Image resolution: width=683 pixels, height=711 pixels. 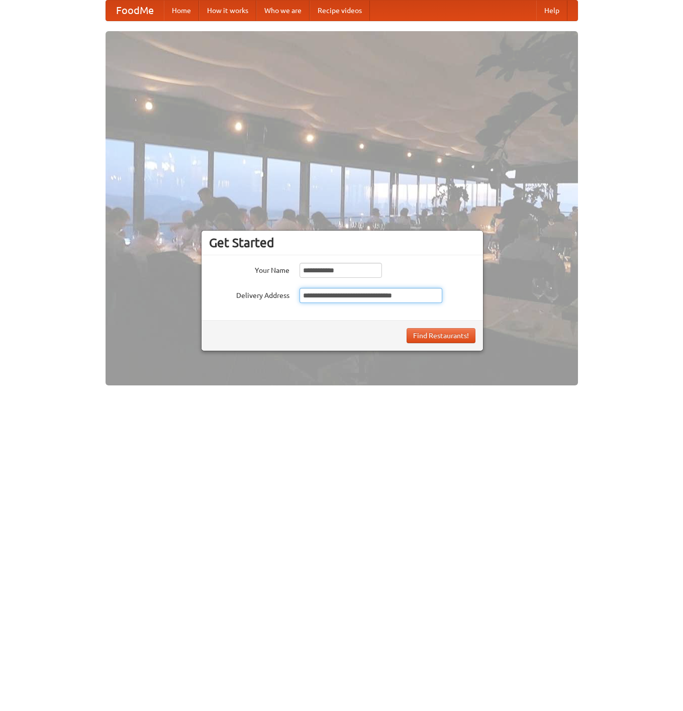 I want to click on a: How it works, so click(x=228, y=11).